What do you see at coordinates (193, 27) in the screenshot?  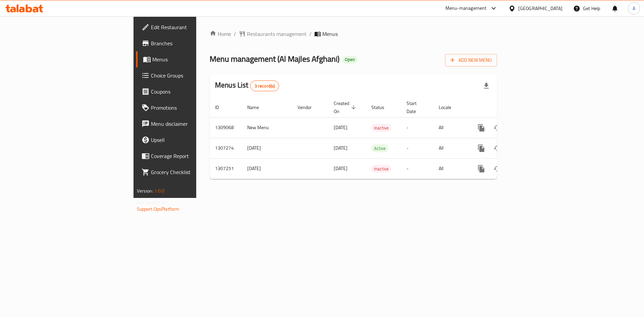 I see `span: Edit Restaurant` at bounding box center [193, 27].